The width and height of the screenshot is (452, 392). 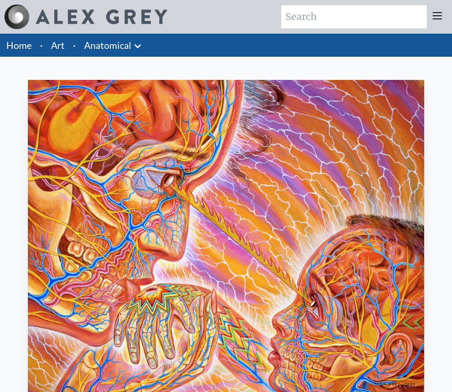 What do you see at coordinates (19, 45) in the screenshot?
I see `a: Home` at bounding box center [19, 45].